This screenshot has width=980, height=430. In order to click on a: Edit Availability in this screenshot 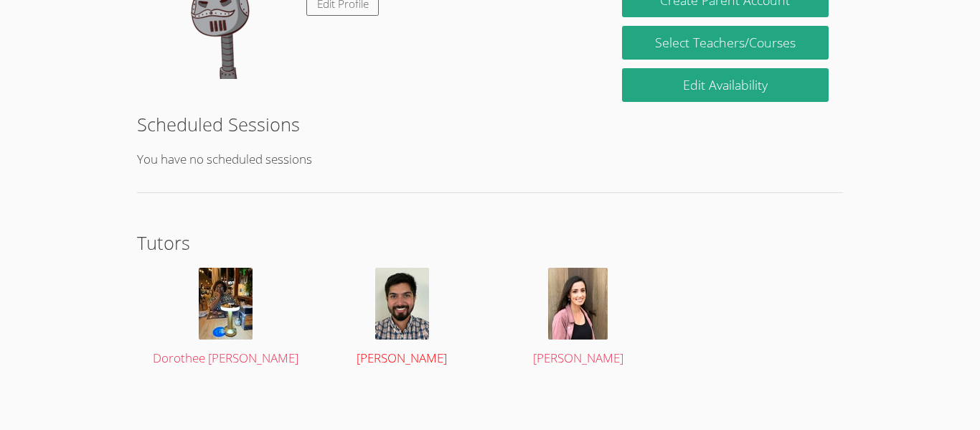, I will do `click(725, 84)`.